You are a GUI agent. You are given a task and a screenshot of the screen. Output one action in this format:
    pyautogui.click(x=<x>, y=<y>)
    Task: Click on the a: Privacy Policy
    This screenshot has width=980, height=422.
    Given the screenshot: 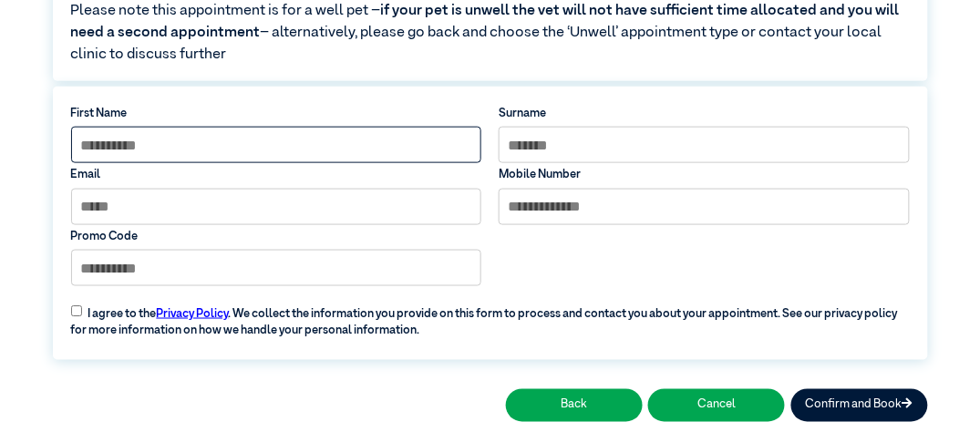 What is the action you would take?
    pyautogui.click(x=192, y=314)
    